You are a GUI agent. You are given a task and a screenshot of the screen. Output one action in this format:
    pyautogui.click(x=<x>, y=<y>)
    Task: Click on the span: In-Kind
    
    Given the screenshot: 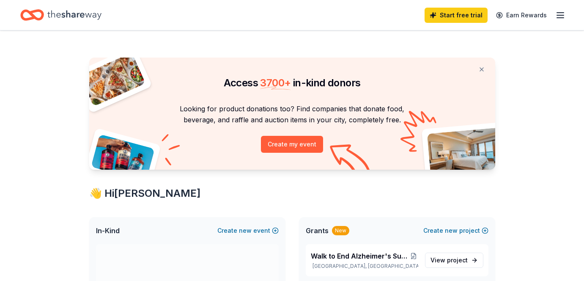 What is the action you would take?
    pyautogui.click(x=108, y=230)
    